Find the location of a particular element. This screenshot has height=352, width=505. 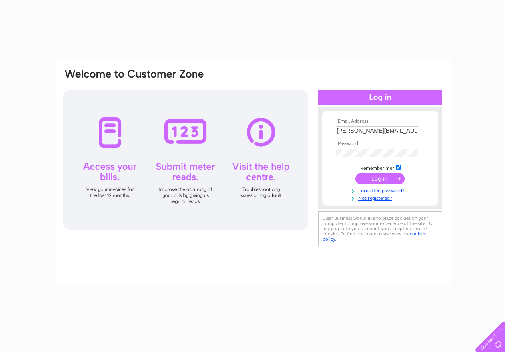

a: Forgotten password? is located at coordinates (381, 190).